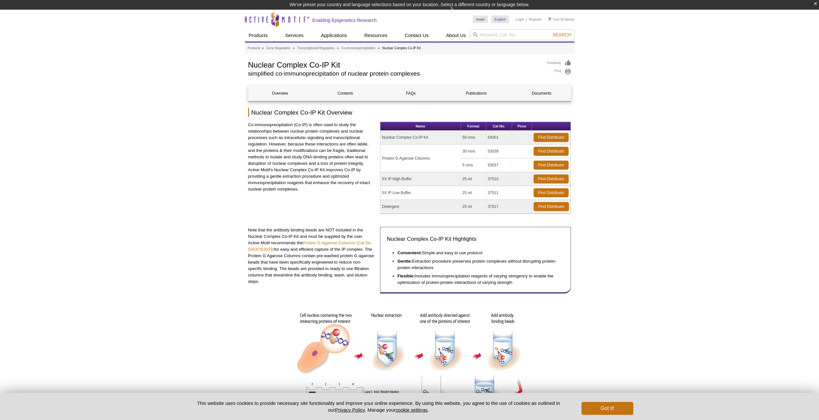  Describe the element at coordinates (473, 126) in the screenshot. I see `th: Format` at that location.